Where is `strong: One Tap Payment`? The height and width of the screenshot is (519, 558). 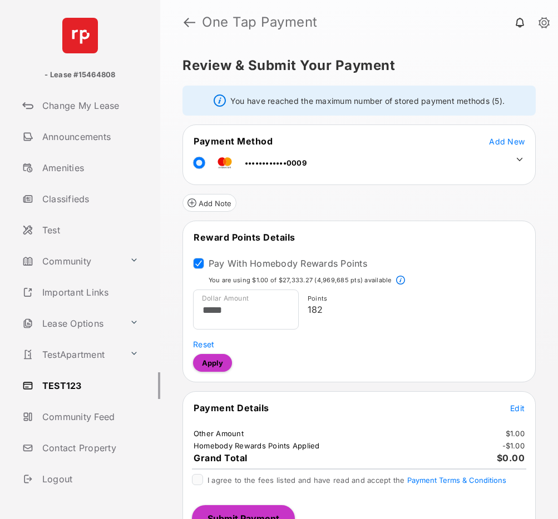 strong: One Tap Payment is located at coordinates (371, 22).